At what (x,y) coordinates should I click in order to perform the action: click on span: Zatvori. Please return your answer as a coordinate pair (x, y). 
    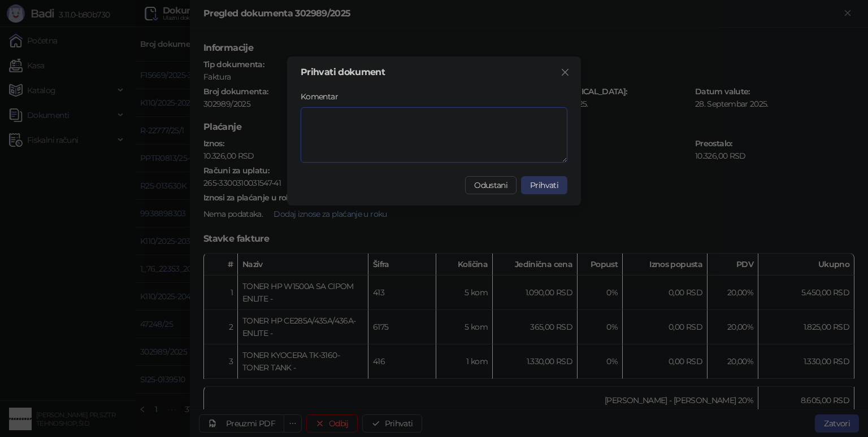
    Looking at the image, I should click on (566, 72).